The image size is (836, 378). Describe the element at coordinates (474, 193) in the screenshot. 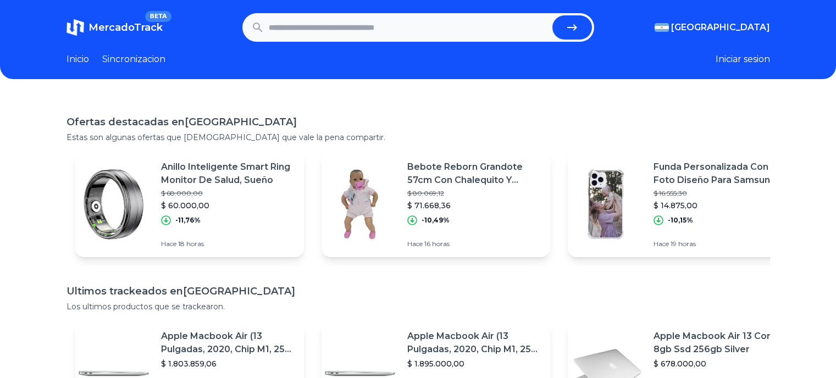

I see `p: $ 80.069,12` at that location.